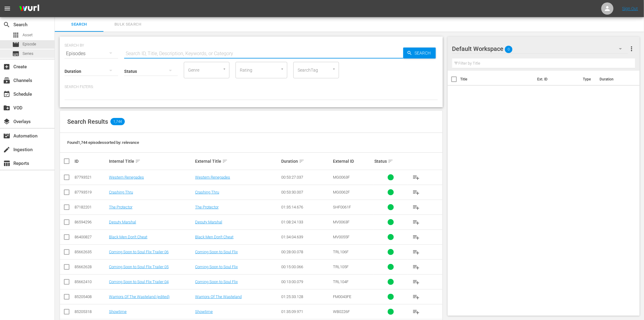 This screenshot has height=320, width=644. What do you see at coordinates (632, 49) in the screenshot?
I see `span: more_vert` at bounding box center [632, 49].